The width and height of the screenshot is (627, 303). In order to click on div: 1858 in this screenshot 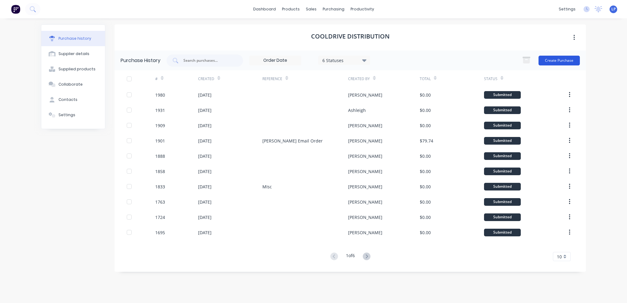, I will do `click(160, 171)`.